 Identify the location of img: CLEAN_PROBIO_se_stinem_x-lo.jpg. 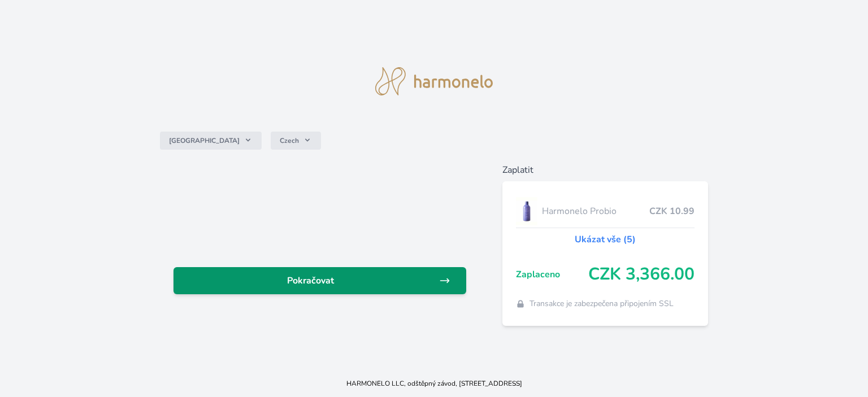
(527, 211).